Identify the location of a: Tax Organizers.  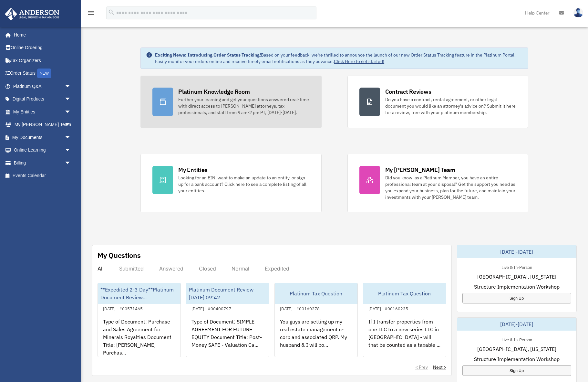
(43, 60).